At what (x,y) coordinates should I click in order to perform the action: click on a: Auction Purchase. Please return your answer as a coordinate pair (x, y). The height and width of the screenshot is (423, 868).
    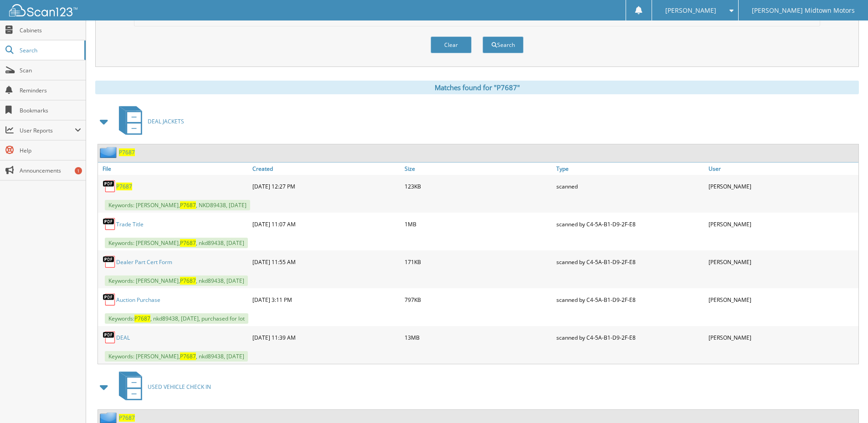
    Looking at the image, I should click on (138, 299).